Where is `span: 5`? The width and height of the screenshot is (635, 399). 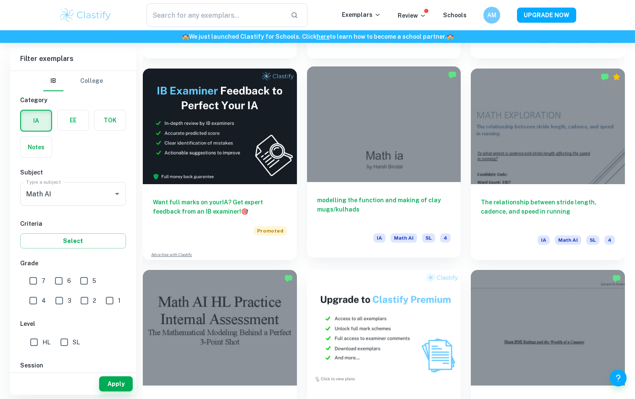 span: 5 is located at coordinates (94, 281).